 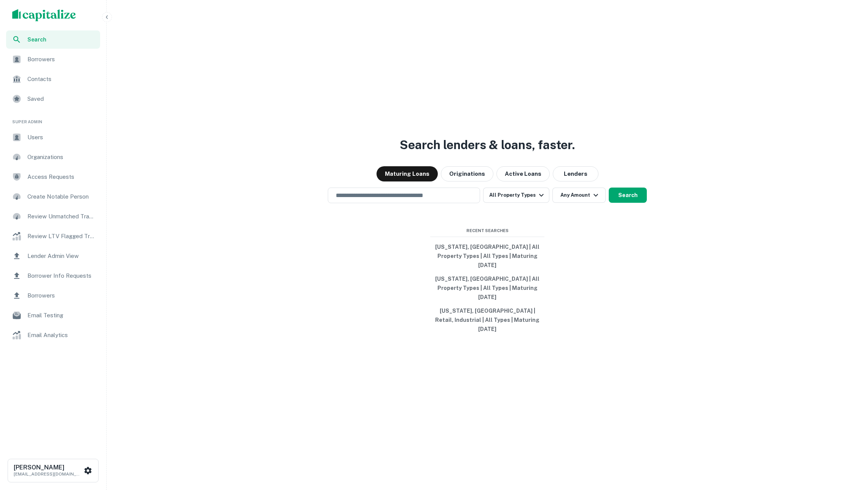 I want to click on a: Review LTV Flagged Transactions, so click(x=53, y=236).